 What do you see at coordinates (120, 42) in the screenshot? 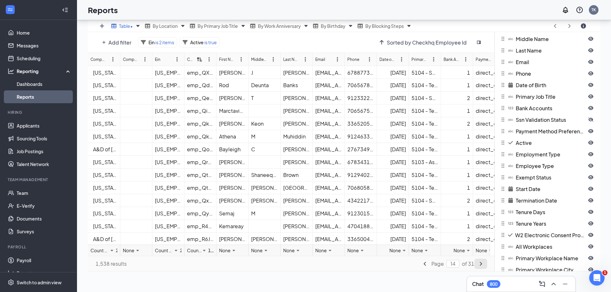
I see `span: Add filter` at bounding box center [120, 42].